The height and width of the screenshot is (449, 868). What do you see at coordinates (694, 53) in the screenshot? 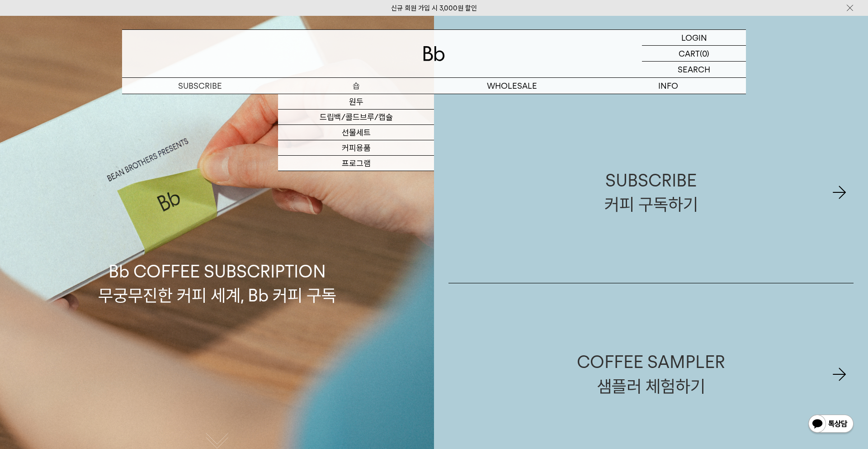
I see `a: CART (0)` at bounding box center [694, 53].